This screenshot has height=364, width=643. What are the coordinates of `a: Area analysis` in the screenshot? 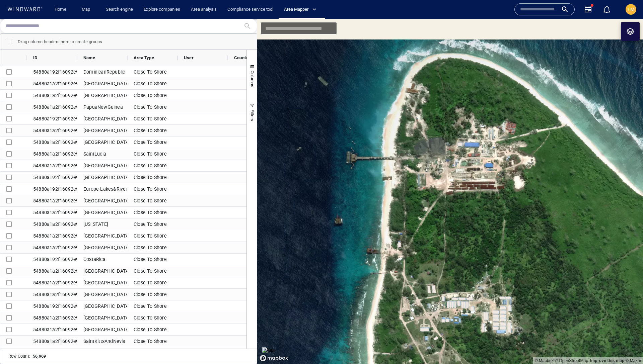 It's located at (203, 9).